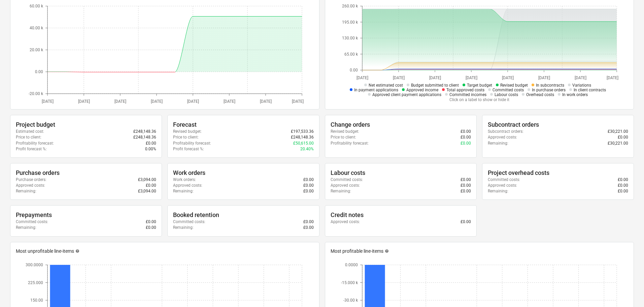  Describe the element at coordinates (37, 28) in the screenshot. I see `tspan: 40.00 k` at that location.